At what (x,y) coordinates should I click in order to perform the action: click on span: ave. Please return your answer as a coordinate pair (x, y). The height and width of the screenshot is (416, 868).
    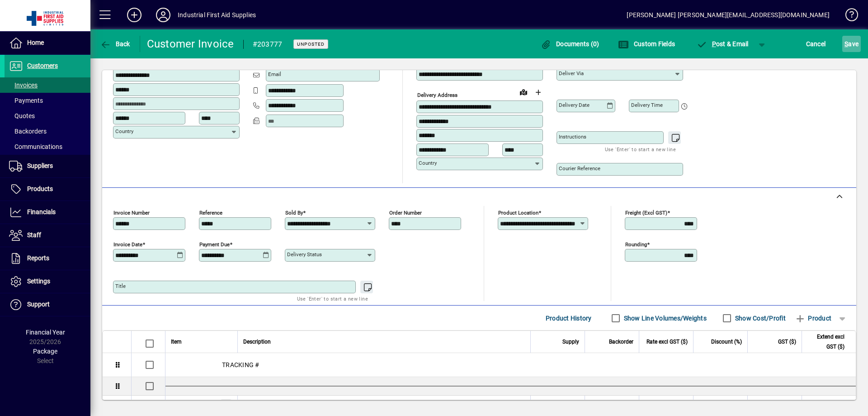
    Looking at the image, I should click on (852, 44).